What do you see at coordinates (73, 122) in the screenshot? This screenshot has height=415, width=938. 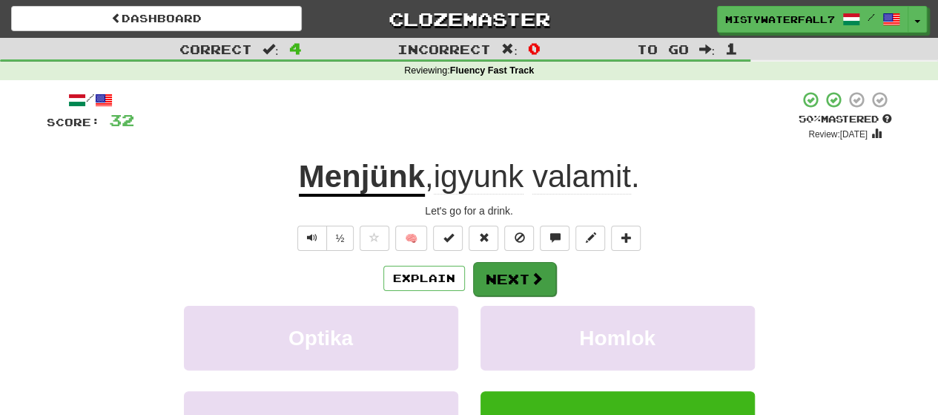 I see `span: Score:` at bounding box center [73, 122].